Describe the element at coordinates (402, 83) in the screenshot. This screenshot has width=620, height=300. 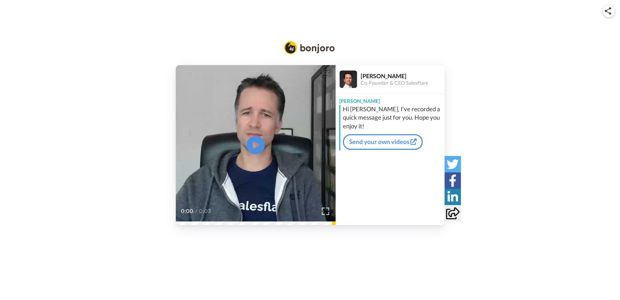
I see `div: Co-Founder & CEO Salesflare` at that location.